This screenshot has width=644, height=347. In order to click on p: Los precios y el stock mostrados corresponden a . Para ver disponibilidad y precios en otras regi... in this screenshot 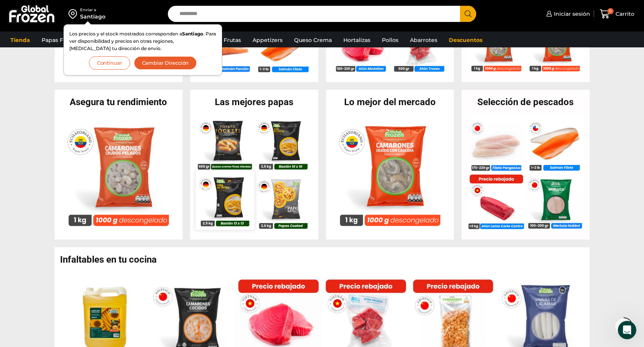, I will do `click(143, 41)`.